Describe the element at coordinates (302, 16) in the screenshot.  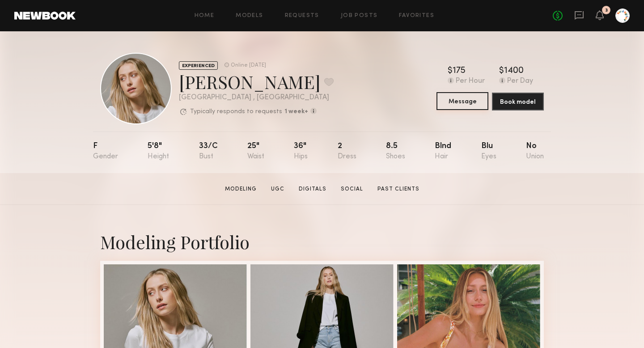
I see `a: Requests` at that location.